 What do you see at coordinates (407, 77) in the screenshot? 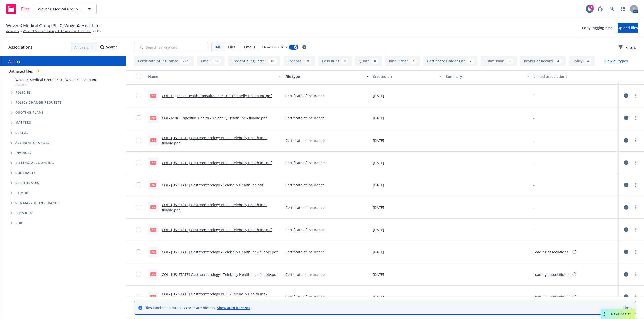
I see `button: Created on` at bounding box center [407, 77].